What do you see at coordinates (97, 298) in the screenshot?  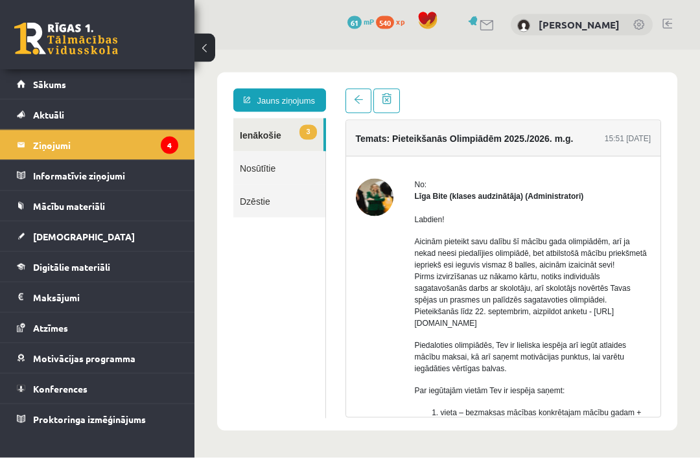 I see `a: Maksājumi` at bounding box center [97, 298].